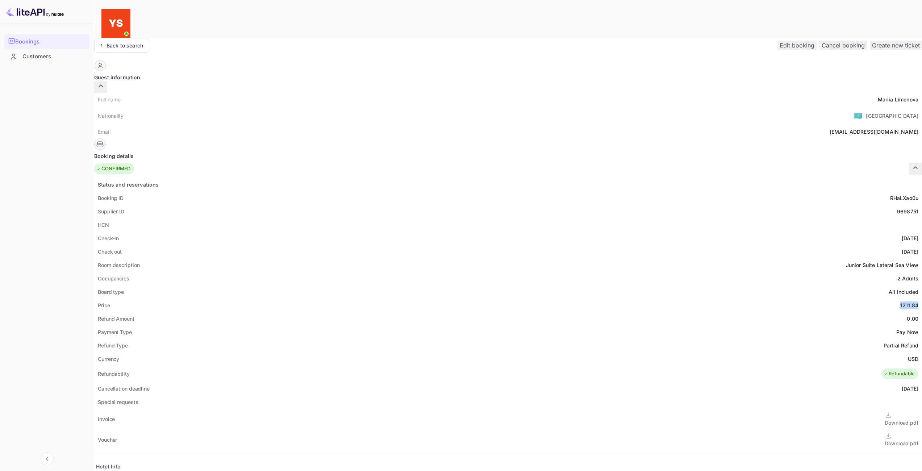 The image size is (922, 471). Describe the element at coordinates (908, 278) in the screenshot. I see `ya-tr-span: 2 Adults` at that location.